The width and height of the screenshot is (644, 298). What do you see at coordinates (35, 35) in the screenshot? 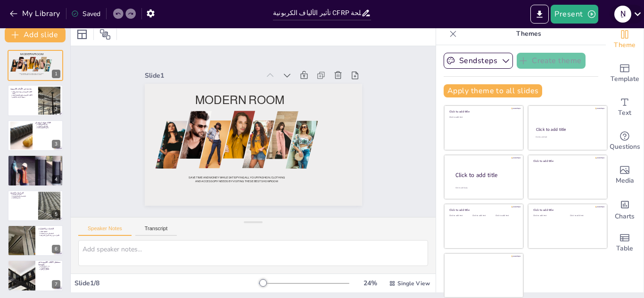
I see `button: Add slide` at bounding box center [35, 35].